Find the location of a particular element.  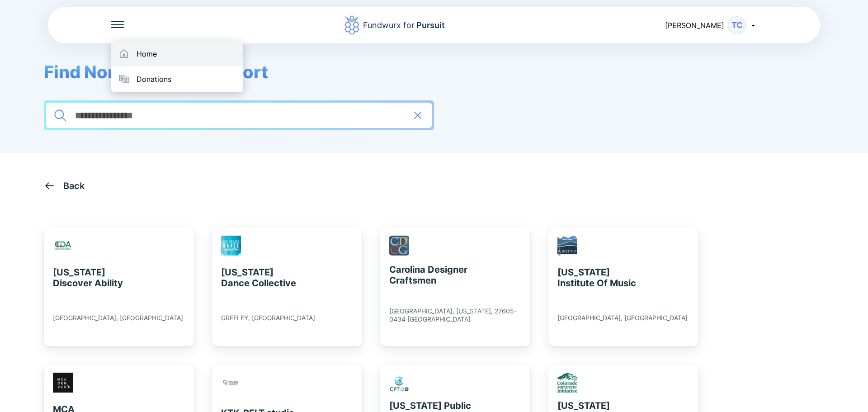

div: Home is located at coordinates (147, 54).